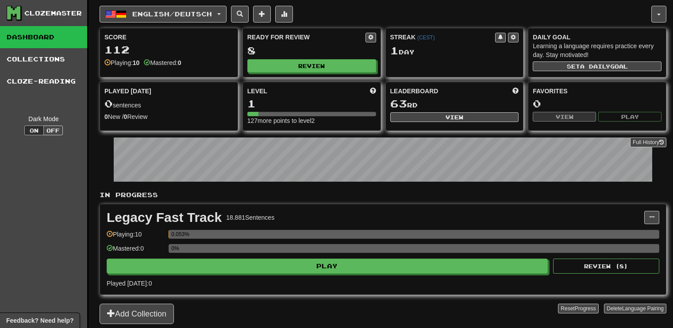  I want to click on div: Score, so click(169, 37).